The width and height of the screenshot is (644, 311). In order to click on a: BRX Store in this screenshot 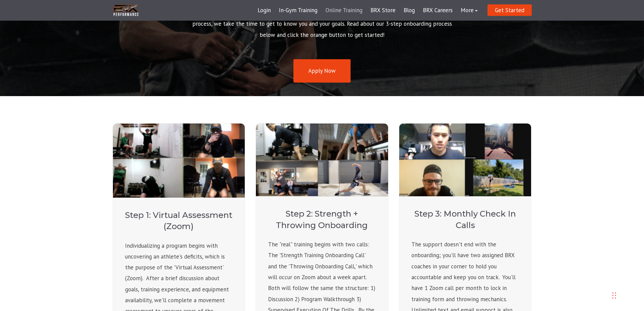, I will do `click(383, 11)`.